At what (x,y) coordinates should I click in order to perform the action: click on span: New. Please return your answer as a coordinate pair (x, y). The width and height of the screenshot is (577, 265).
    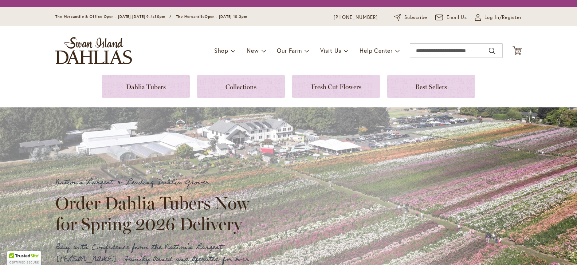
    Looking at the image, I should click on (252, 50).